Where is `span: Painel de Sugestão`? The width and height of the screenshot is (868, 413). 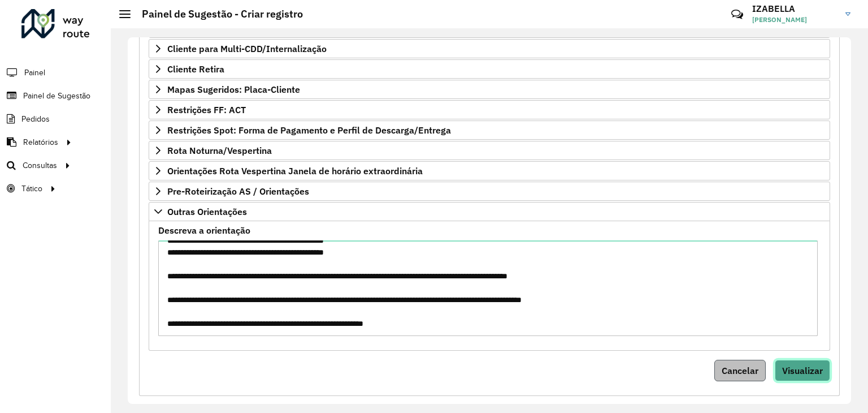
span: Painel de Sugestão is located at coordinates (57, 96).